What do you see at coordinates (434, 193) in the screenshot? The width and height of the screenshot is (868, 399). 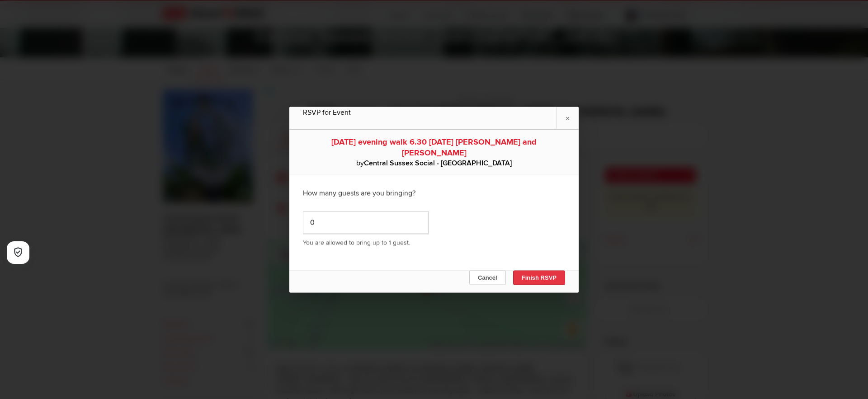 I see `div: How many guests are you bringing?` at bounding box center [434, 193].